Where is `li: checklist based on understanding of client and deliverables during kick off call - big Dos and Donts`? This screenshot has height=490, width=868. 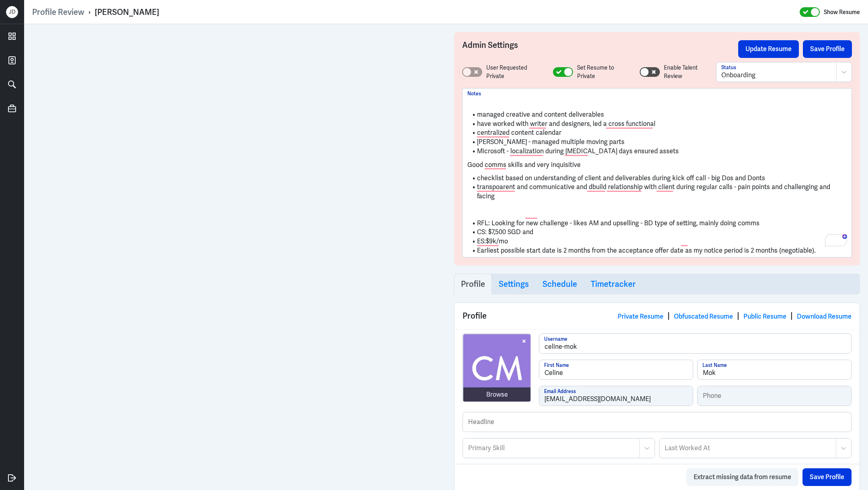
li: checklist based on understanding of client and deliverables during kick off call - big Dos and Donts is located at coordinates (657, 178).